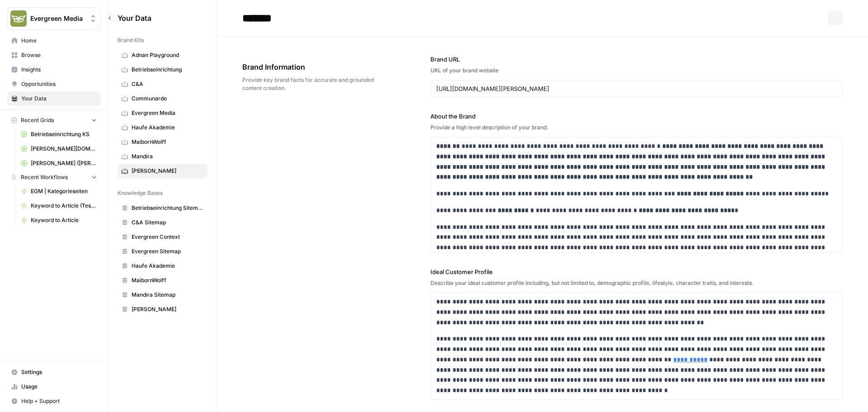  Describe the element at coordinates (44, 177) in the screenshot. I see `span: Recent Workflows` at that location.